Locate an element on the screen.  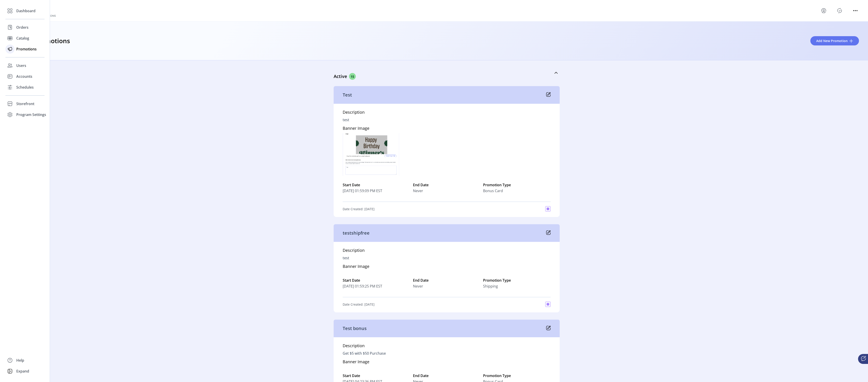
span: Add New Promotion is located at coordinates (832, 41).